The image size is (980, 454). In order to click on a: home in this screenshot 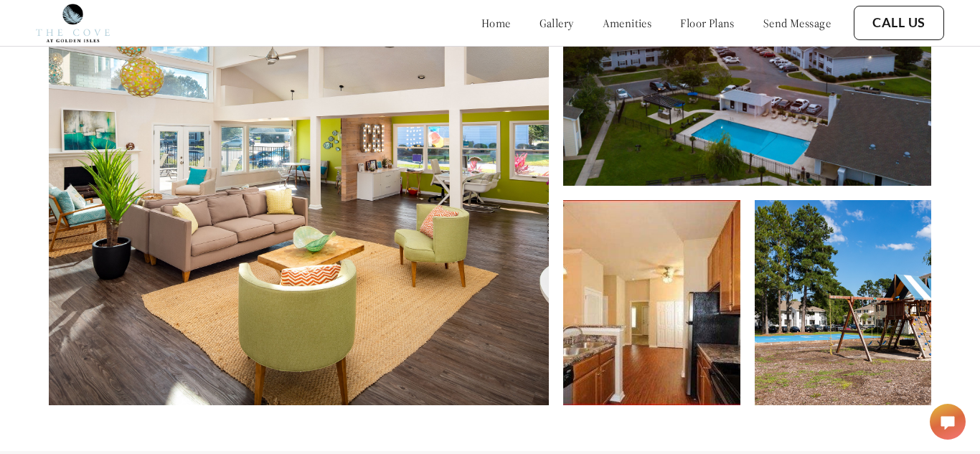, I will do `click(496, 23)`.